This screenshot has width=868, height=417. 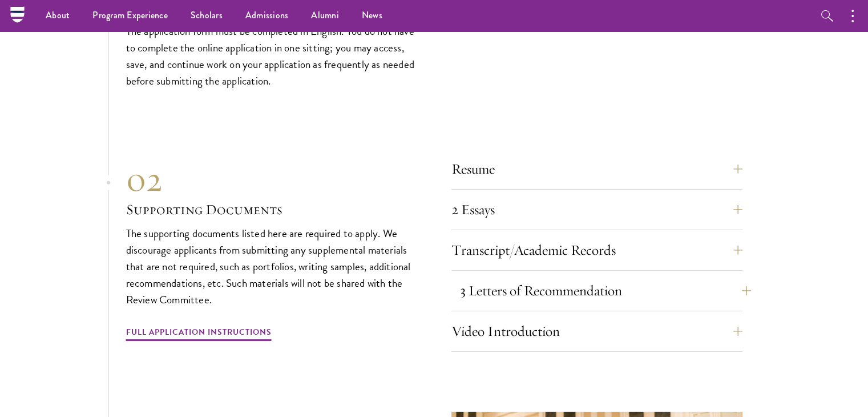 What do you see at coordinates (597, 169) in the screenshot?
I see `button: Resume` at bounding box center [597, 169].